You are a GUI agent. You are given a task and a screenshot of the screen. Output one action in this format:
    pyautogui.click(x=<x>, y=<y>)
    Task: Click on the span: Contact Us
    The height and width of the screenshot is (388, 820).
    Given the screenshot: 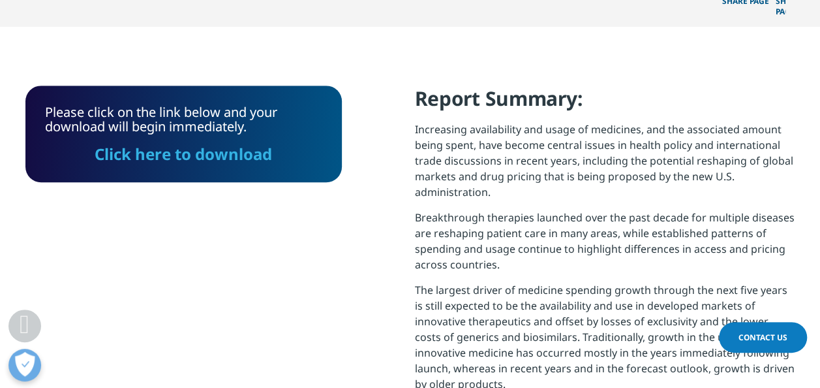 What is the action you would take?
    pyautogui.click(x=763, y=337)
    